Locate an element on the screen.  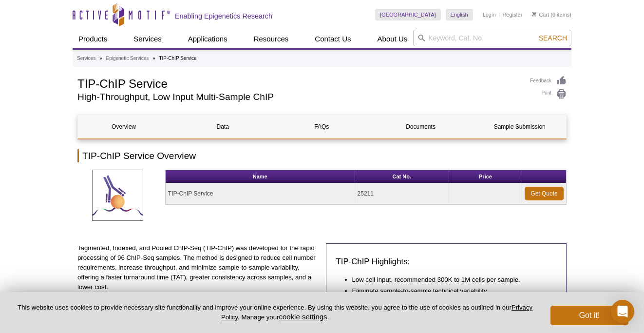
a: English is located at coordinates (459, 15).